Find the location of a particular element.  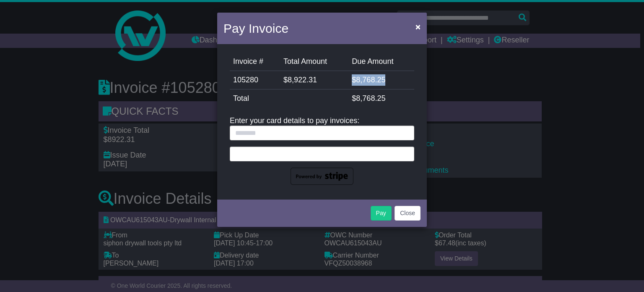

td: Total Amount is located at coordinates (314, 62).